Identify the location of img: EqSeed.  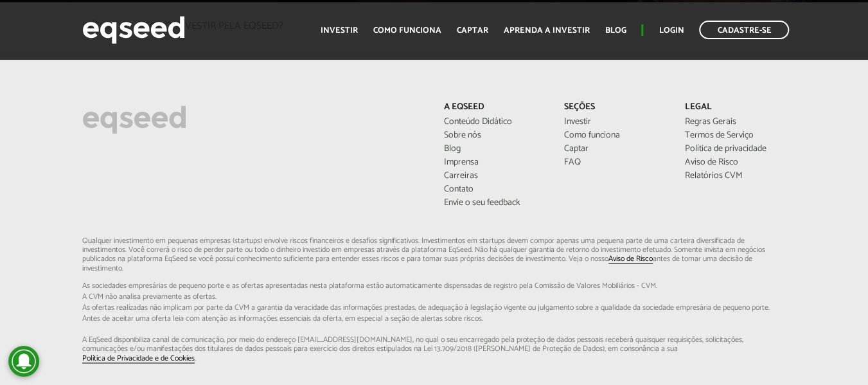
(134, 30).